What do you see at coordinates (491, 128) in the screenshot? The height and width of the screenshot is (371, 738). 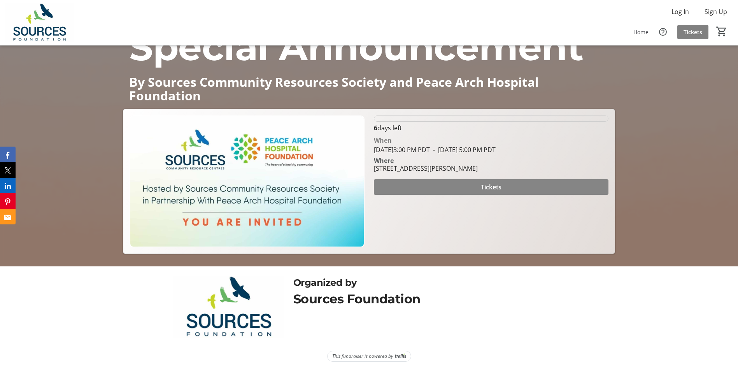 I see `p: days left` at bounding box center [491, 128].